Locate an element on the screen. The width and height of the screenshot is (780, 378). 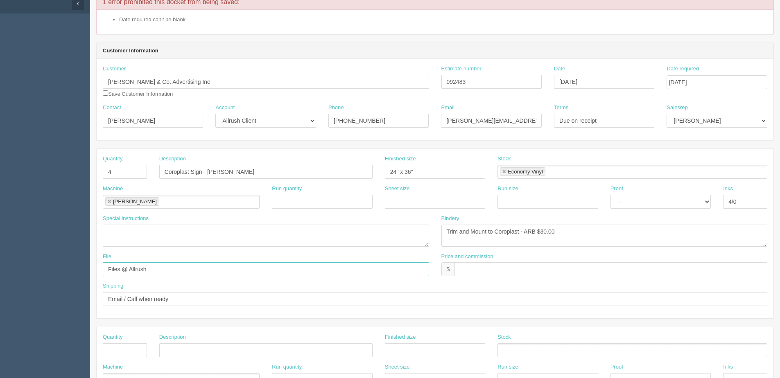
label: Contact is located at coordinates (112, 108).